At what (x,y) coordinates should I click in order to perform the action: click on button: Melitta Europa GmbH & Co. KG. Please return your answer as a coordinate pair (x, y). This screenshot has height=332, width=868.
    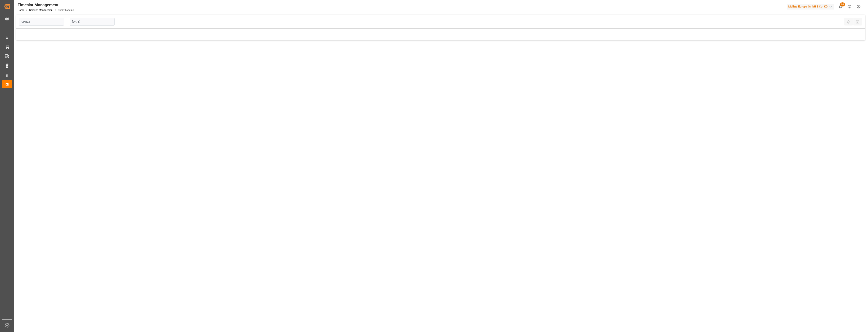
    Looking at the image, I should click on (811, 7).